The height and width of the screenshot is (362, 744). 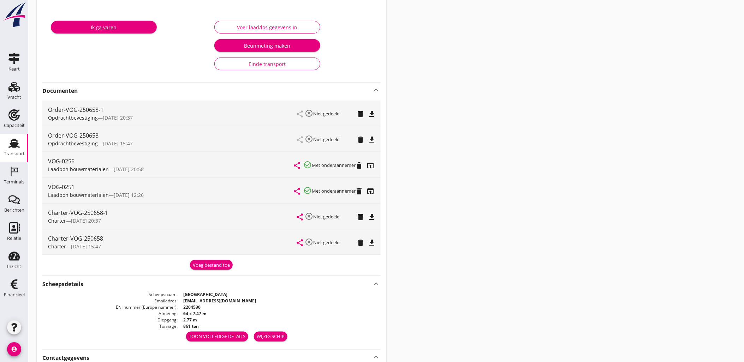 What do you see at coordinates (110, 327) in the screenshot?
I see `dt: Tonnage` at bounding box center [110, 327].